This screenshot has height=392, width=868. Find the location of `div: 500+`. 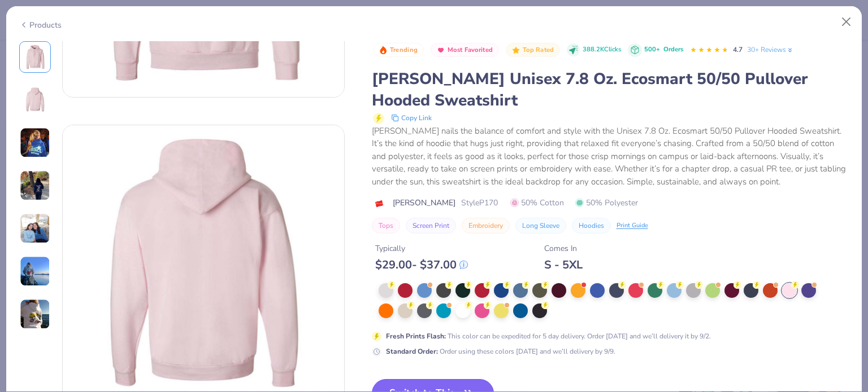

div: 500+ is located at coordinates (663, 50).